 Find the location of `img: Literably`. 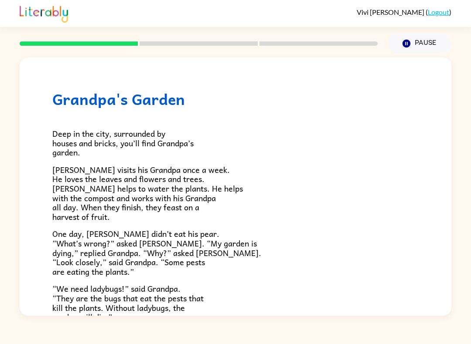

img: Literably is located at coordinates (44, 13).